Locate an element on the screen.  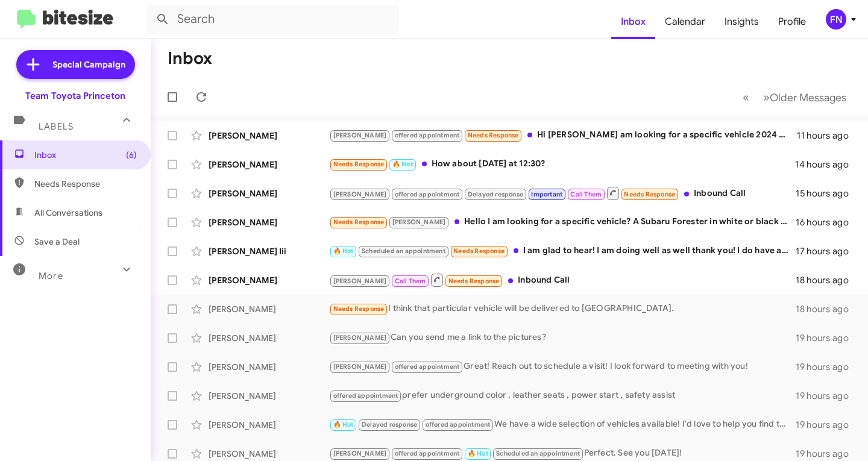
input: Search is located at coordinates (273, 19).